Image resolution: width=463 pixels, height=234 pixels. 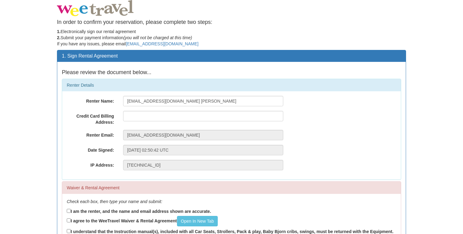 I want to click on label: I agree to the WeeTravel Waiver & Rental Agreement, so click(x=142, y=221).